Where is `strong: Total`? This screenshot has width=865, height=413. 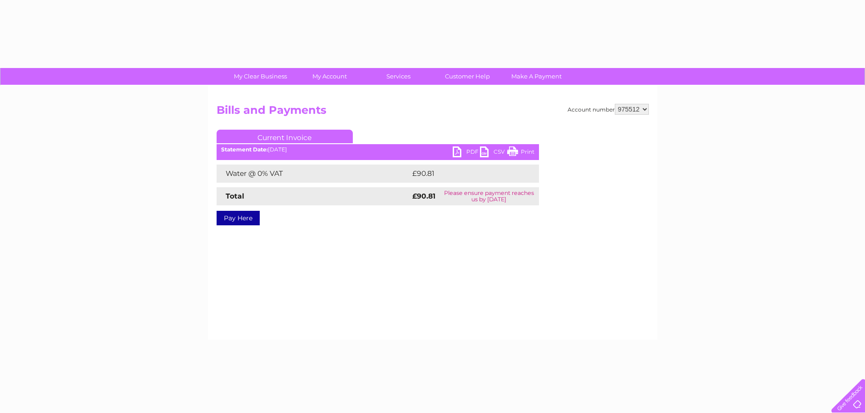
strong: Total is located at coordinates (235, 196).